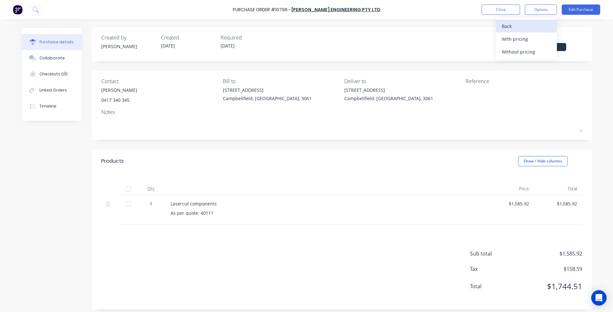 The height and width of the screenshot is (312, 613). I want to click on button: Without pricing, so click(527, 52).